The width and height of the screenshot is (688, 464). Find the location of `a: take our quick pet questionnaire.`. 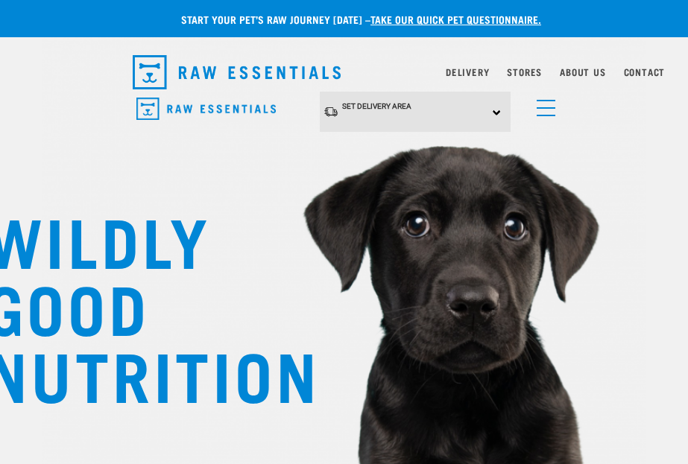

a: take our quick pet questionnaire. is located at coordinates (455, 19).